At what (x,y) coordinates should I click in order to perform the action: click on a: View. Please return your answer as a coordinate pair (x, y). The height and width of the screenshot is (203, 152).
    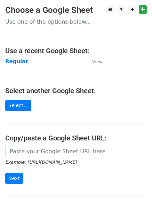
    Looking at the image, I should click on (94, 62).